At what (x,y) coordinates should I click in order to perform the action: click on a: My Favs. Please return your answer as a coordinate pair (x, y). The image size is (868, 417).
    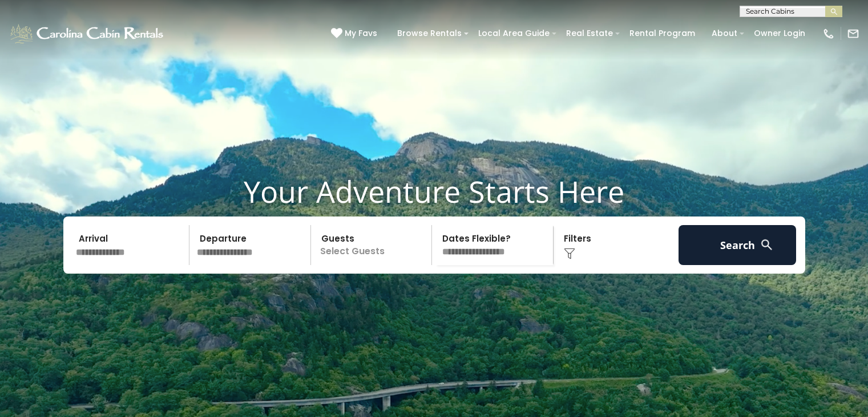
    Looking at the image, I should click on (356, 33).